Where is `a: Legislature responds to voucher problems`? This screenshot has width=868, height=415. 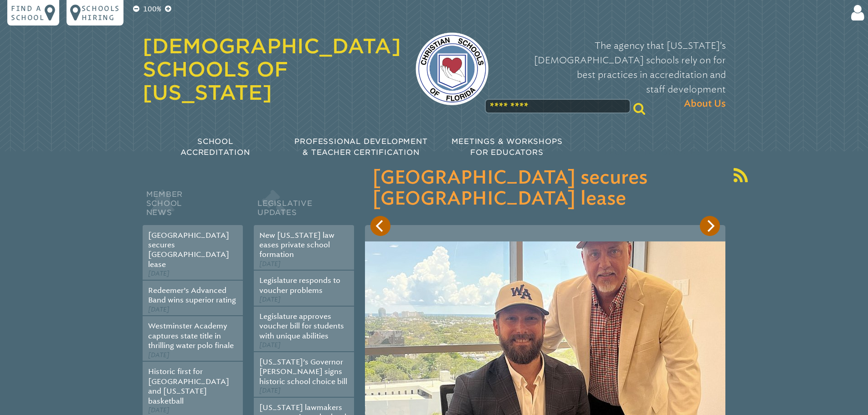 a: Legislature responds to voucher problems is located at coordinates (300, 285).